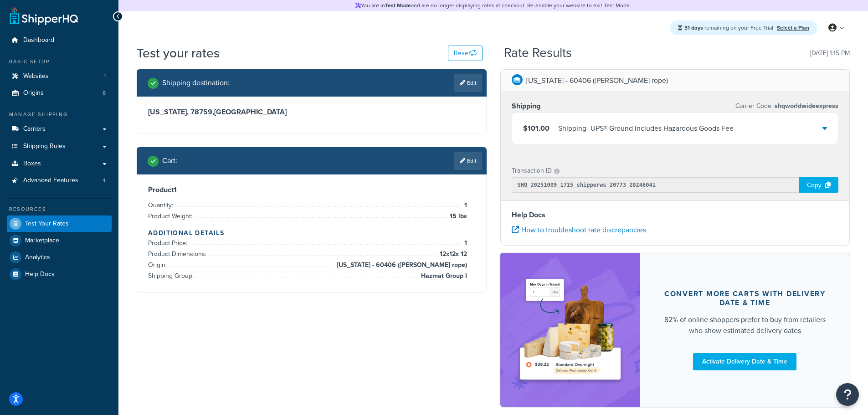 The image size is (868, 415). Describe the element at coordinates (398, 5) in the screenshot. I see `strong: Test Mode` at that location.